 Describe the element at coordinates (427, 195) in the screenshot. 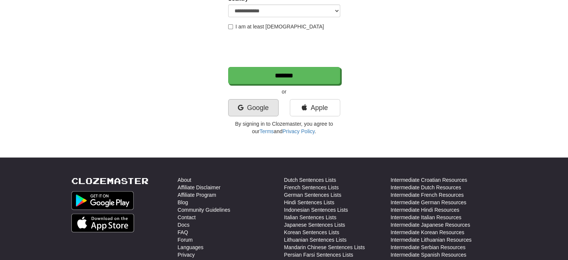

I see `a: Intermediate French Resources` at that location.